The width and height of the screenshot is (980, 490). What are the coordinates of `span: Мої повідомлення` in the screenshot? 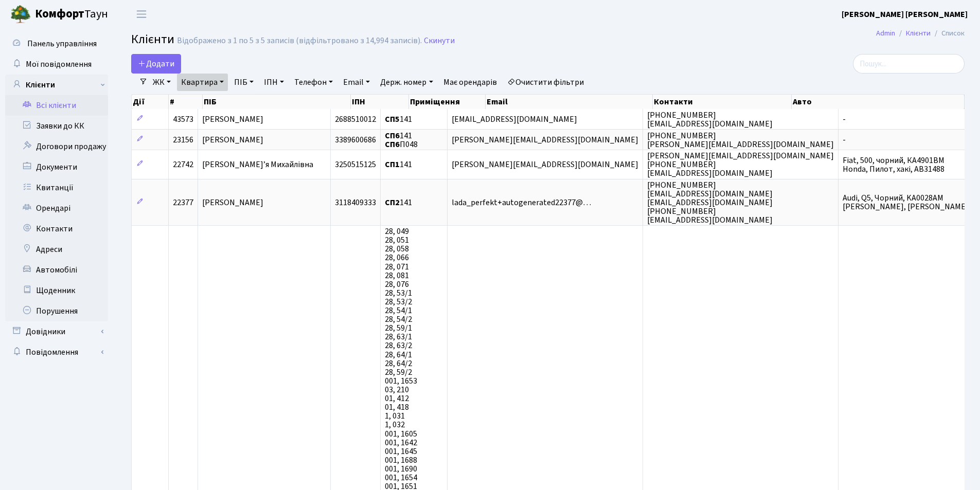 It's located at (59, 64).